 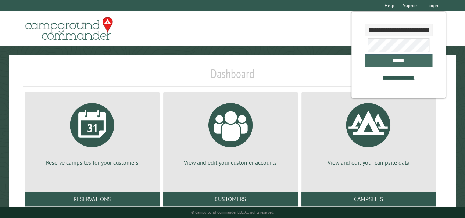 I want to click on a: Customers, so click(x=231, y=199).